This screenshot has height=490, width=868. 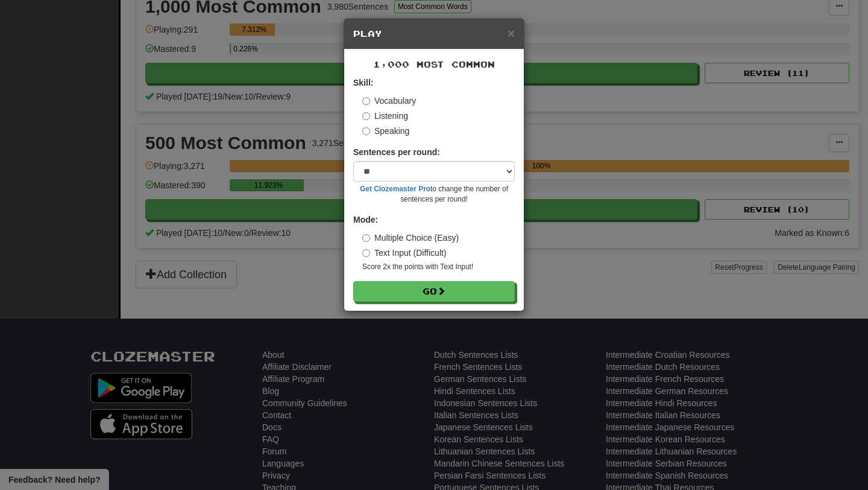 I want to click on h5: Play, so click(x=434, y=34).